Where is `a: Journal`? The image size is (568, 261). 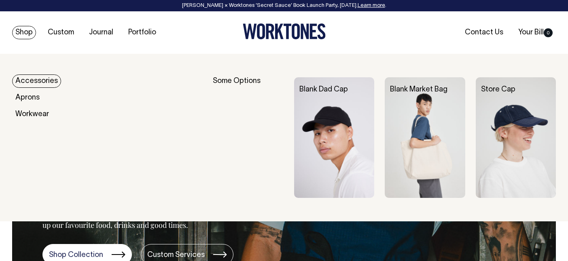
a: Journal is located at coordinates (101, 32).